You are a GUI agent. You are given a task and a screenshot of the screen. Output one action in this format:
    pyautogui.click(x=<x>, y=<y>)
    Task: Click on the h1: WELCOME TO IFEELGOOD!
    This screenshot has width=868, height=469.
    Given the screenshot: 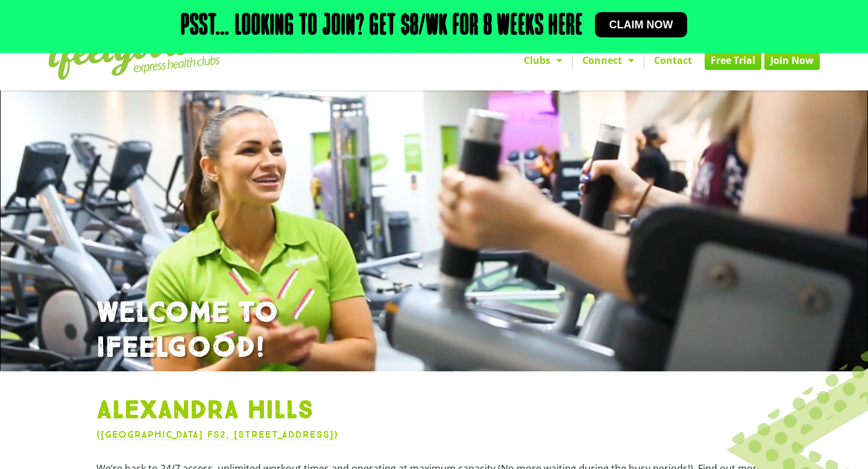 What is the action you would take?
    pyautogui.click(x=434, y=331)
    